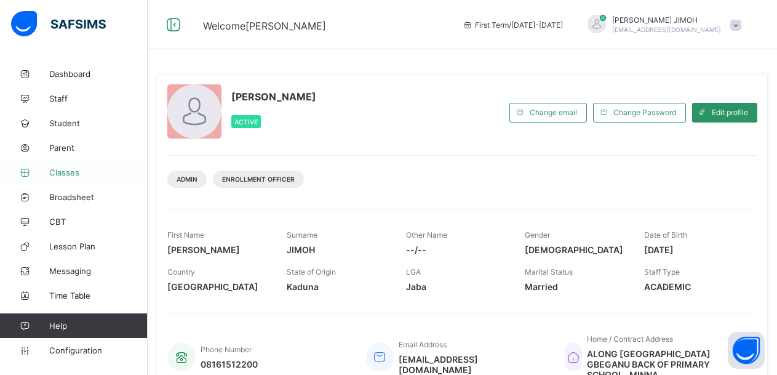 This screenshot has height=375, width=777. What do you see at coordinates (302, 234) in the screenshot?
I see `span: Surname` at bounding box center [302, 234].